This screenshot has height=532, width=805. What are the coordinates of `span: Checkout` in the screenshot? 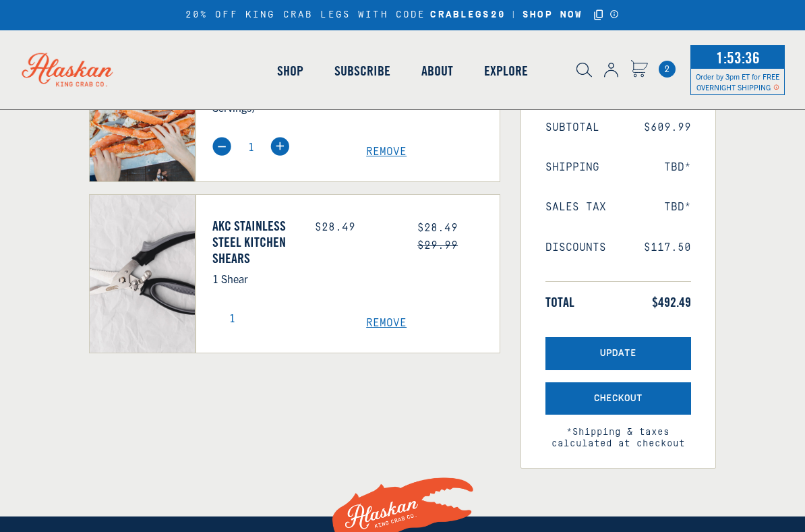 It's located at (618, 398).